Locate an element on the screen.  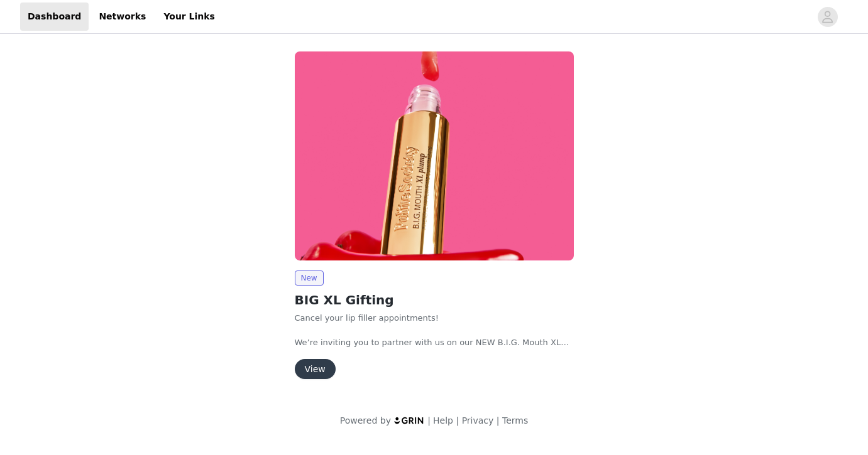
span: New is located at coordinates (309, 278).